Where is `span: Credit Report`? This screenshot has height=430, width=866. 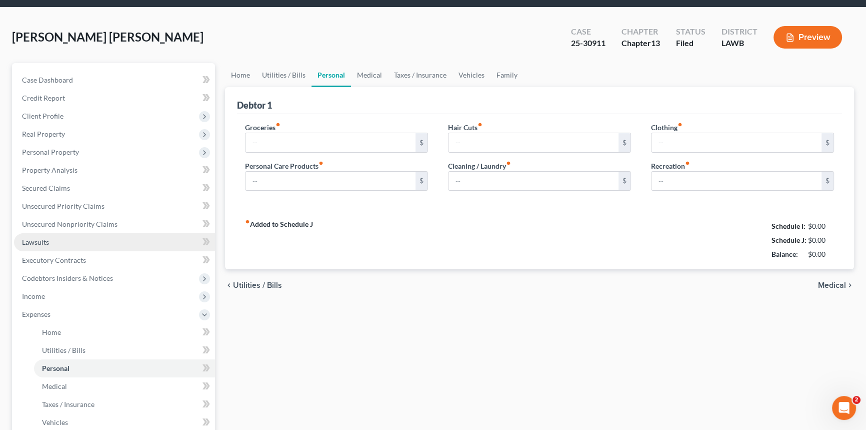 span: Credit Report is located at coordinates (44, 98).